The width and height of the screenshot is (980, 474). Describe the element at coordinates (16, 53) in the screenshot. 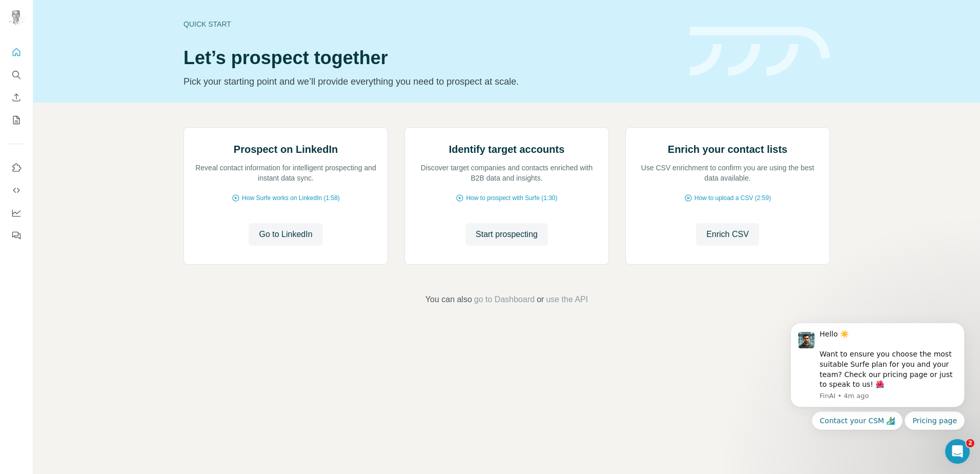

I see `button: Quick start` at that location.